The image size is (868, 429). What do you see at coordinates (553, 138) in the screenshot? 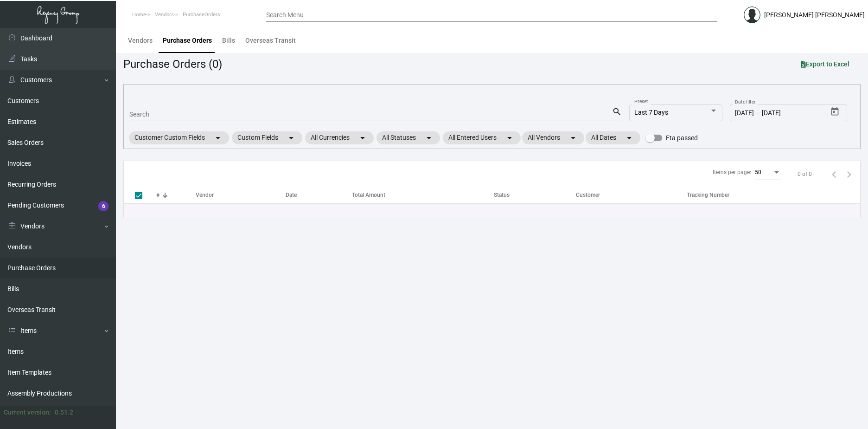
I see `mat-chip: All Vendors` at bounding box center [553, 138].